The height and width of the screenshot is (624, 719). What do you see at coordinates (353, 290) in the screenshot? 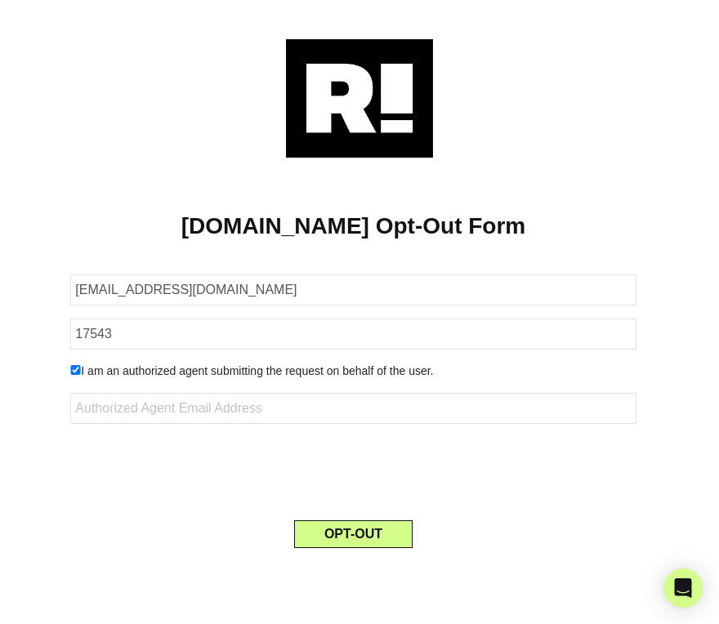
I see `input: Email Address` at bounding box center [353, 290].